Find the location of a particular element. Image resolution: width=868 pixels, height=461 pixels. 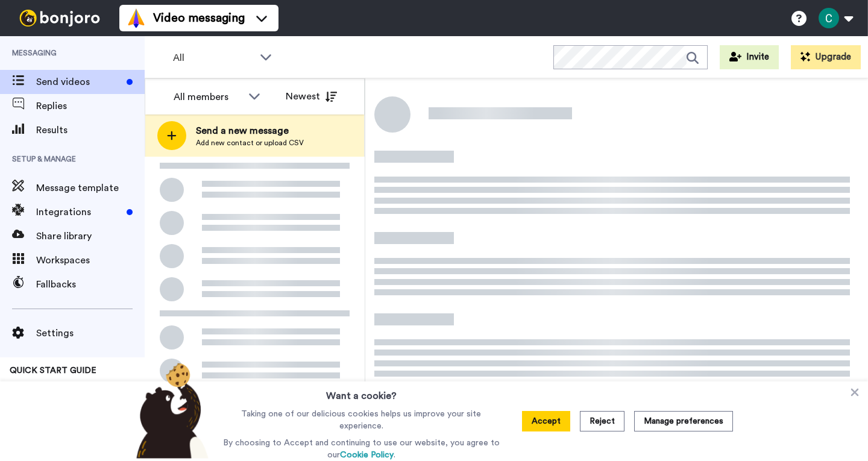

span: Fallbacks is located at coordinates (90, 285).